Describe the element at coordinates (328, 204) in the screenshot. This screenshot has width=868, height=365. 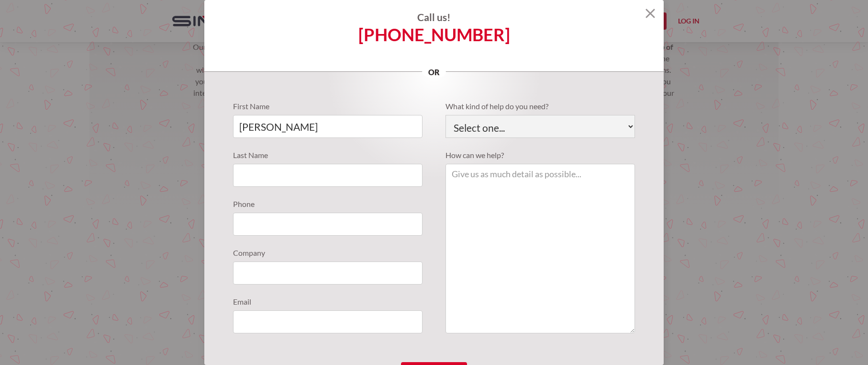
I see `label: Phone` at that location.